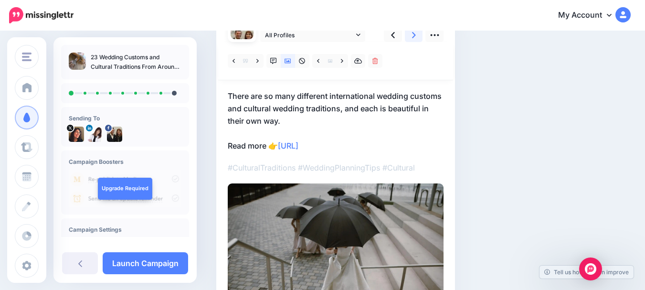  What do you see at coordinates (125, 229) in the screenshot?
I see `h4: Campaign Settings` at bounding box center [125, 229].